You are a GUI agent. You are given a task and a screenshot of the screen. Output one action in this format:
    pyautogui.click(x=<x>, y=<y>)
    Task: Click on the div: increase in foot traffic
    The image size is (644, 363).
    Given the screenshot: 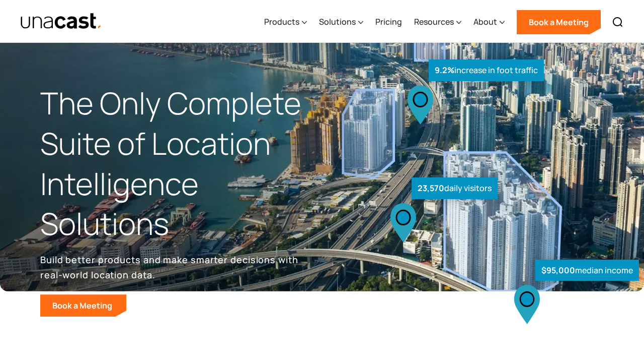 What is the action you would take?
    pyautogui.click(x=486, y=70)
    